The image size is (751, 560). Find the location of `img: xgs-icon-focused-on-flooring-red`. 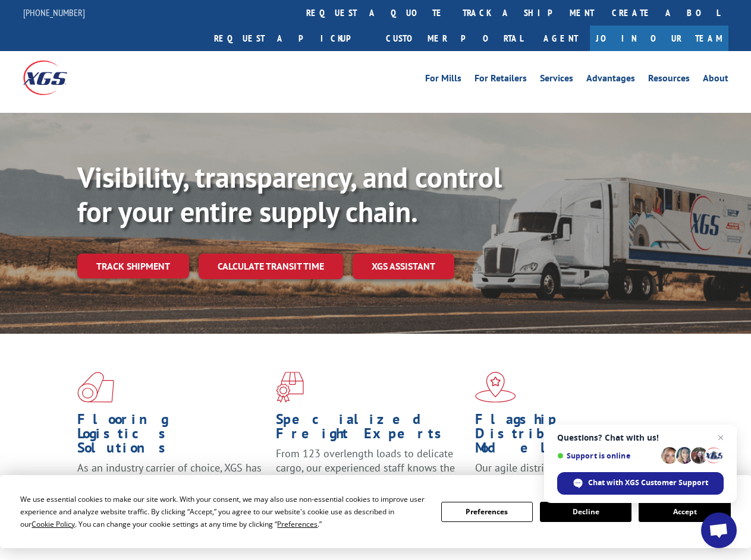

img: xgs-icon-focused-on-flooring-red is located at coordinates (290, 387).